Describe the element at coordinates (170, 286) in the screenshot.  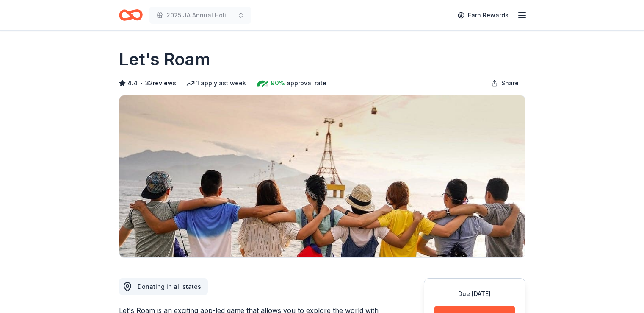
I see `span: Donating in all states` at that location.